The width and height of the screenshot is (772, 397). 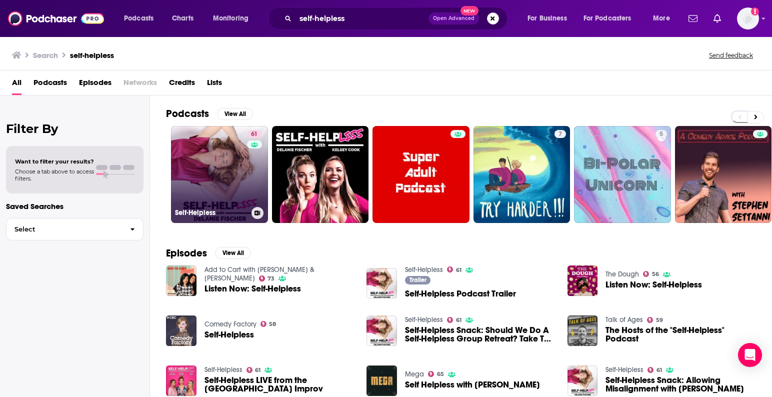 What do you see at coordinates (182, 85) in the screenshot?
I see `a: Credits` at bounding box center [182, 85].